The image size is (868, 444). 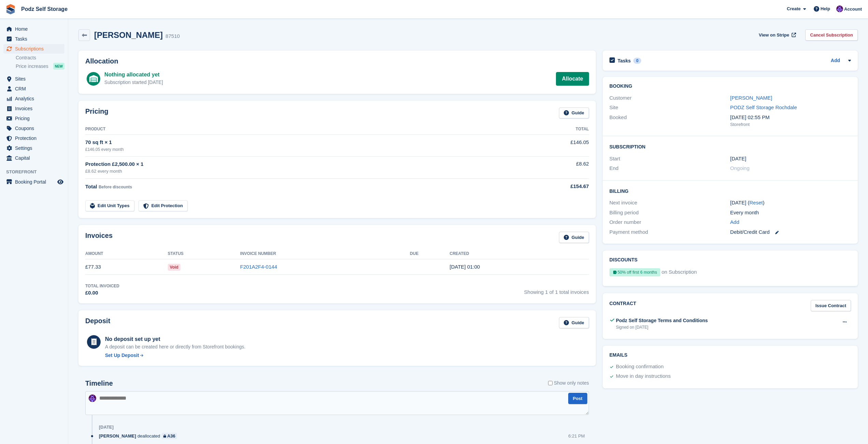 I want to click on h2: Contract, so click(x=623, y=305).